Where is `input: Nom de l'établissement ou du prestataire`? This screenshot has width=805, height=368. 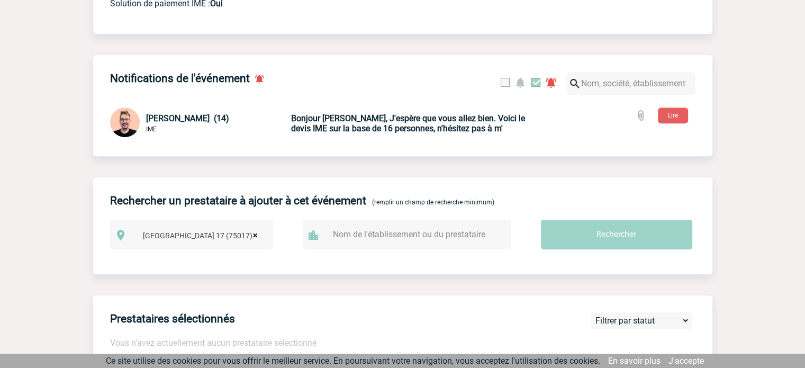 input: Nom de l'établissement ou du prestataire is located at coordinates (412, 234).